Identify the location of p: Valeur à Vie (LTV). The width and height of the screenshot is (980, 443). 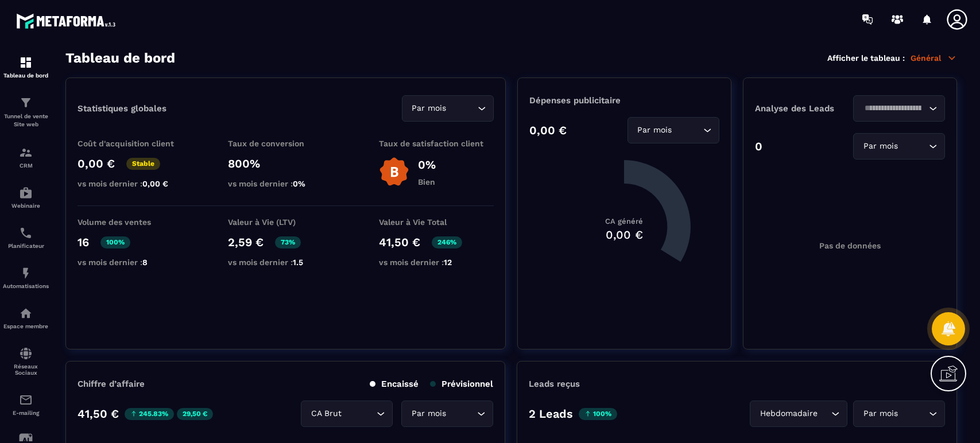
(285, 222).